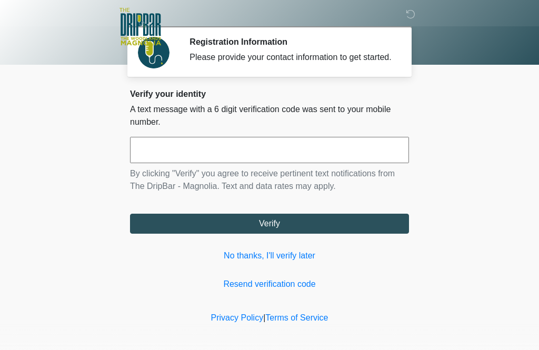 This screenshot has height=350, width=539. What do you see at coordinates (237, 317) in the screenshot?
I see `a: Privacy Policy` at bounding box center [237, 317].